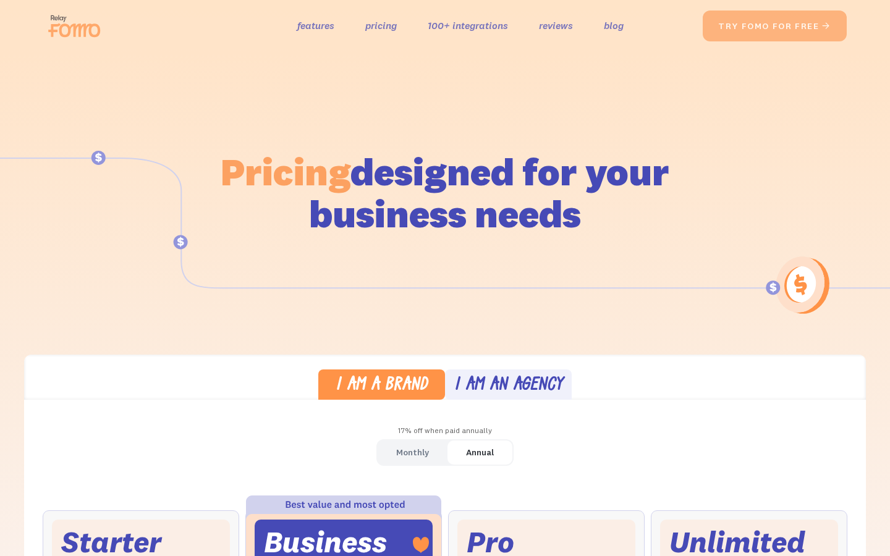 The height and width of the screenshot is (556, 890). Describe the element at coordinates (111, 542) in the screenshot. I see `div: Starter` at that location.